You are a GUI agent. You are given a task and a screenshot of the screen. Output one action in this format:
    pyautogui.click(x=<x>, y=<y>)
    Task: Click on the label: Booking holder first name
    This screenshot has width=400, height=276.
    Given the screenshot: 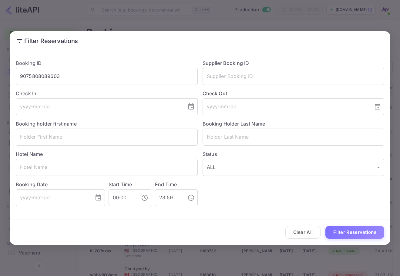 What is the action you would take?
    pyautogui.click(x=46, y=124)
    